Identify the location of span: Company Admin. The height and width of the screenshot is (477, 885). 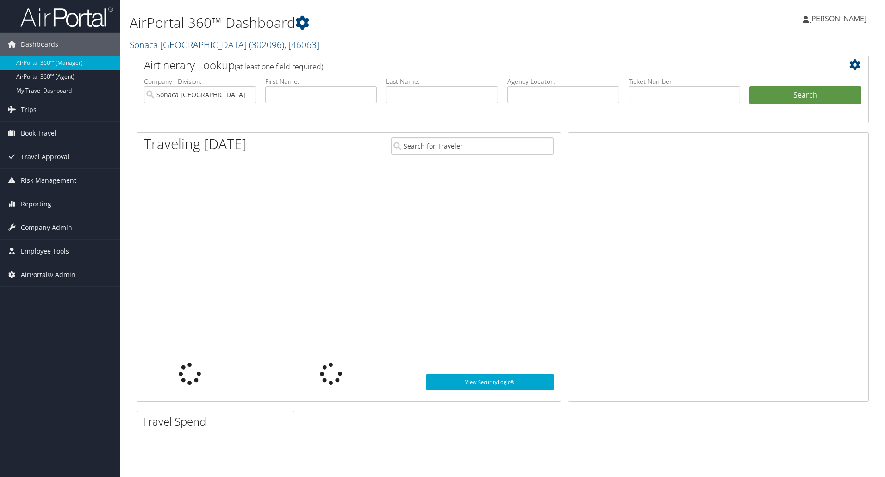
(46, 228).